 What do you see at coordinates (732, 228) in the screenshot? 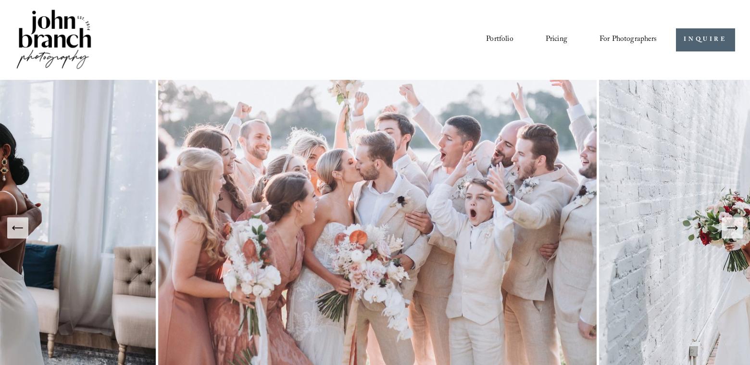
I see `button: Next Slide` at bounding box center [732, 228].